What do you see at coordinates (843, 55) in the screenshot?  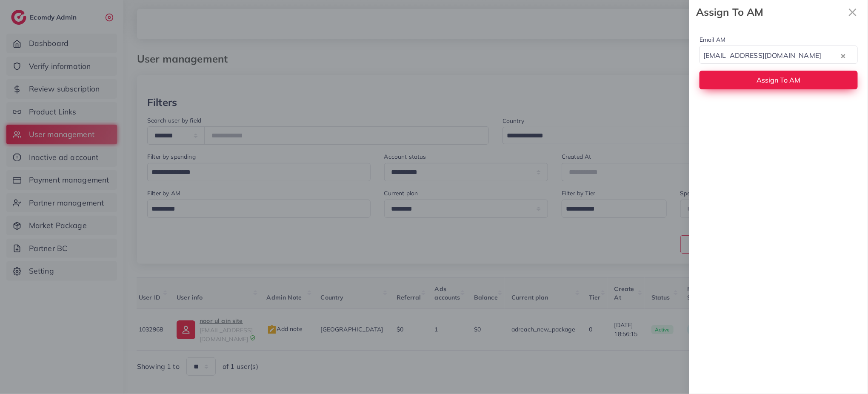 I see `button: Clear Selected` at bounding box center [843, 55].